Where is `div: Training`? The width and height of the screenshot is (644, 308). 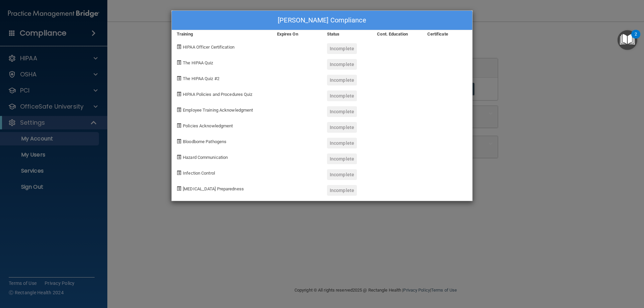 div: Training is located at coordinates (222, 34).